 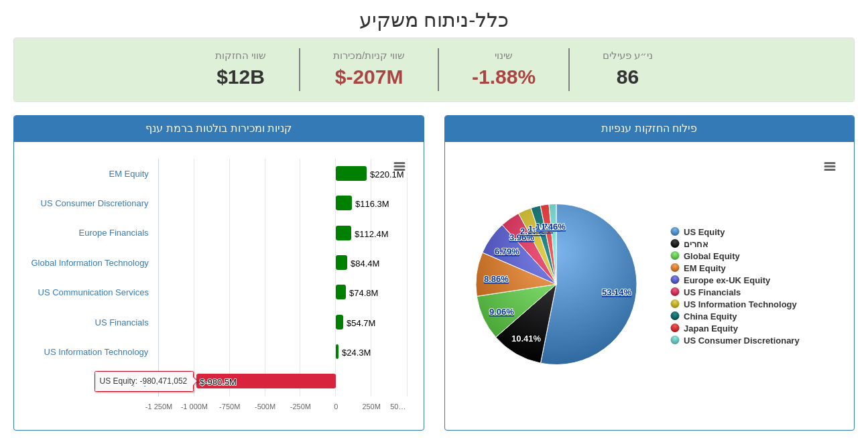 What do you see at coordinates (129, 381) in the screenshot?
I see `a: US Equity` at bounding box center [129, 381].